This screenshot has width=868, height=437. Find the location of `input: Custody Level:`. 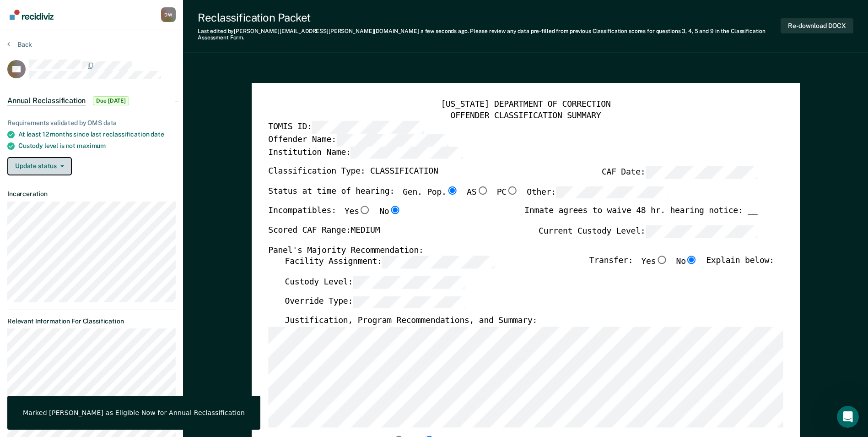

input: Custody Level: is located at coordinates (408, 282).